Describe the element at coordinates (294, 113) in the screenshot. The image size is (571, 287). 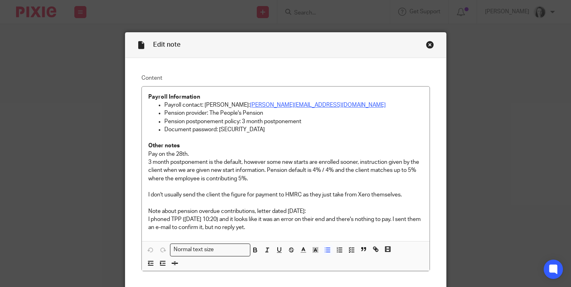
I see `p: Pension provider: The People's Pension` at that location.